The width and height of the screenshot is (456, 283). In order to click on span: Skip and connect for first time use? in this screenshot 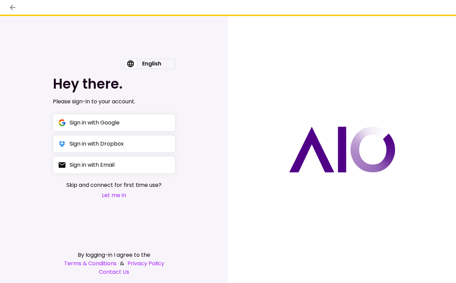, I will do `click(114, 185)`.